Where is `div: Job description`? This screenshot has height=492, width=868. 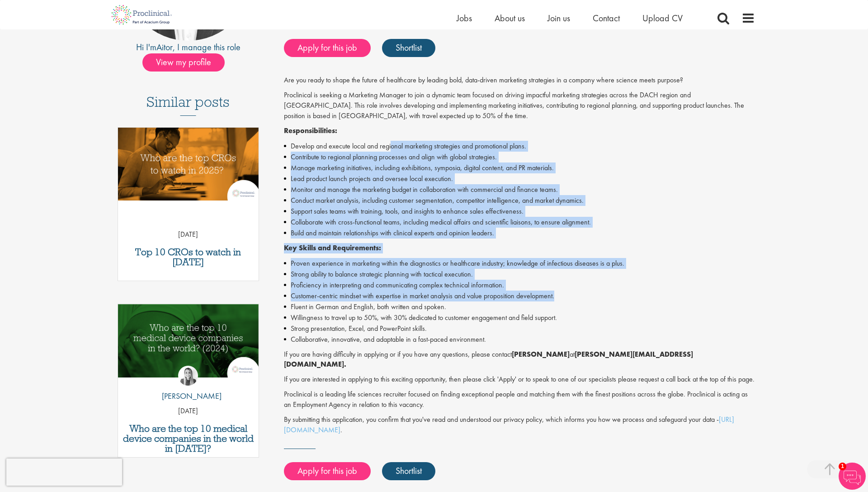 div: Job description is located at coordinates (519, 255).